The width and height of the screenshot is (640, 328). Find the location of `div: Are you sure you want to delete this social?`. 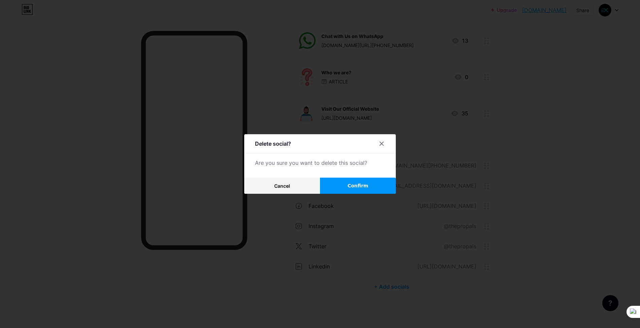

div: Are you sure you want to delete this social? is located at coordinates (320, 163).